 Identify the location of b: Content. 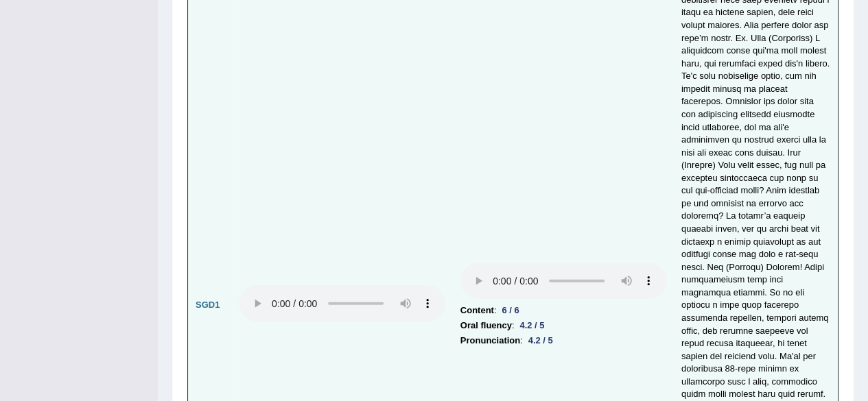
(476, 311).